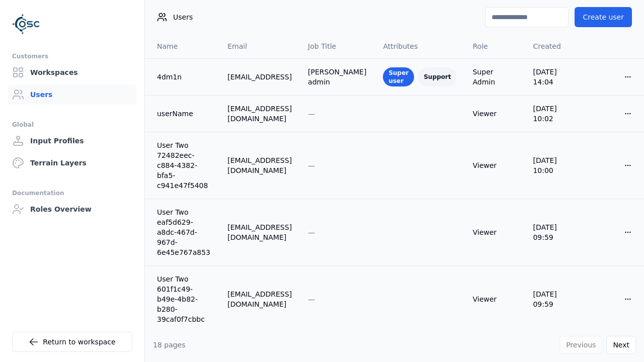  What do you see at coordinates (437, 77) in the screenshot?
I see `div: Support` at bounding box center [437, 77].